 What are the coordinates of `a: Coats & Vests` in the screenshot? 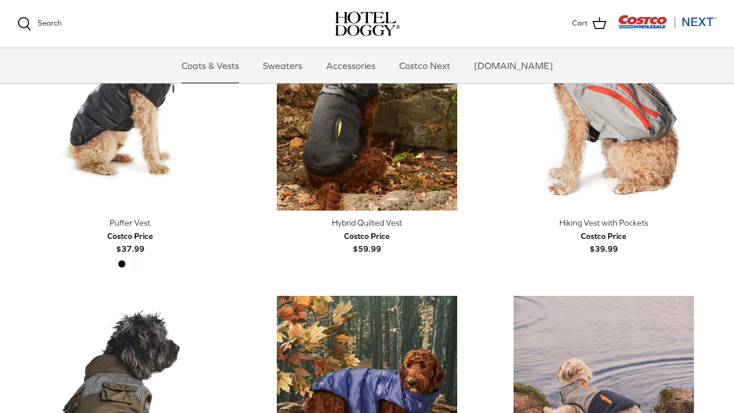 It's located at (210, 66).